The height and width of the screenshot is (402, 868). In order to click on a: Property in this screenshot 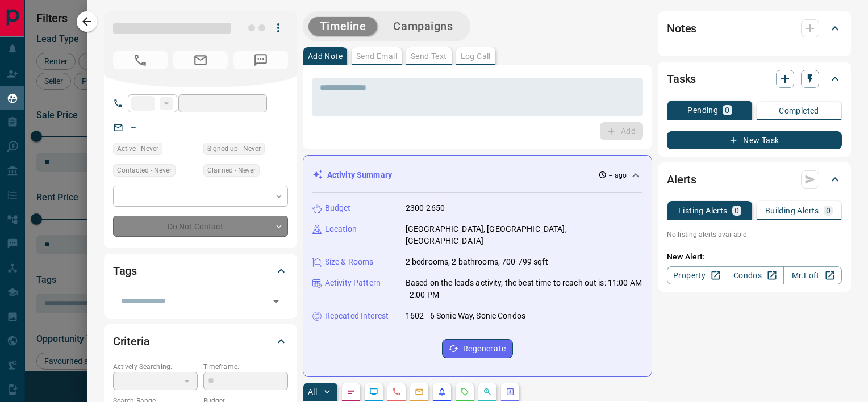, I will do `click(696, 275)`.